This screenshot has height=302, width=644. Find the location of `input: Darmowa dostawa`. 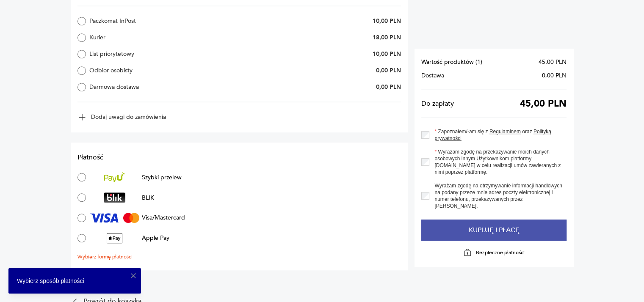

input: Darmowa dostawa is located at coordinates (81, 87).